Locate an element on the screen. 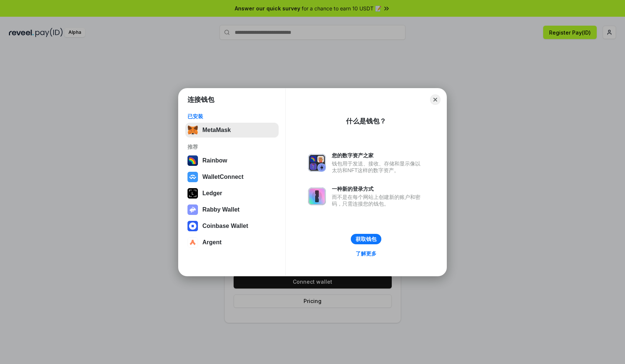 Image resolution: width=625 pixels, height=364 pixels. div: 而不是在每个网站上创建新的账户和密码，只需连接您的钱包。 is located at coordinates (378, 200).